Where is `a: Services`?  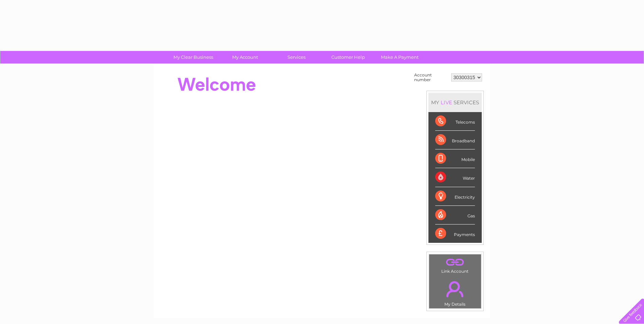
a: Services is located at coordinates (296, 57).